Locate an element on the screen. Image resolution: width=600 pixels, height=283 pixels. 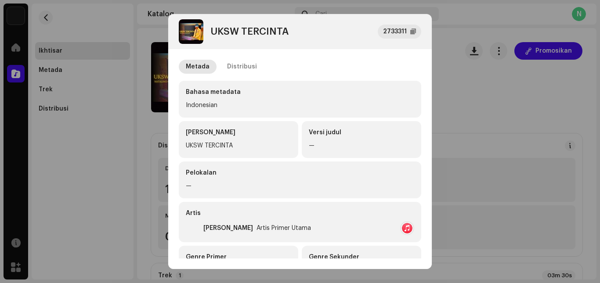
div: Distribusi is located at coordinates (242, 67).